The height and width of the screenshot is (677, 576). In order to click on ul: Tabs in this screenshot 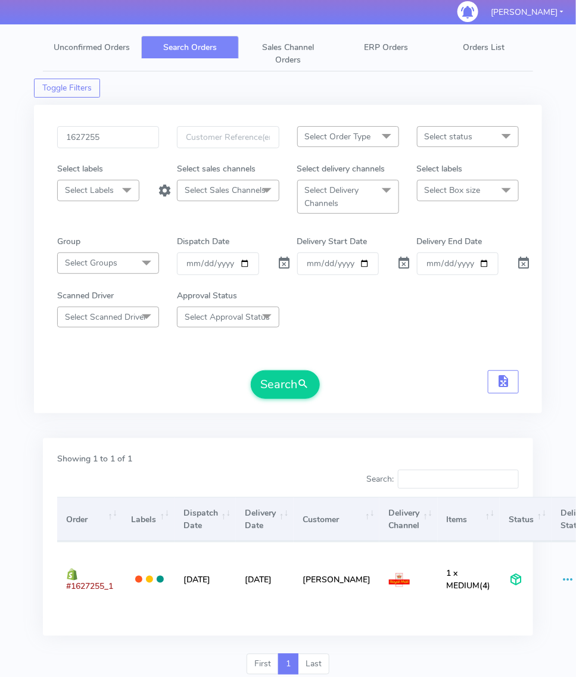, I will do `click(288, 54)`.